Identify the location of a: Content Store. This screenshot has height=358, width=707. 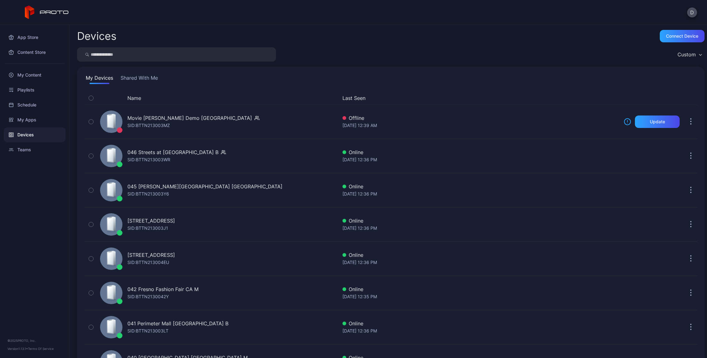
(35, 52).